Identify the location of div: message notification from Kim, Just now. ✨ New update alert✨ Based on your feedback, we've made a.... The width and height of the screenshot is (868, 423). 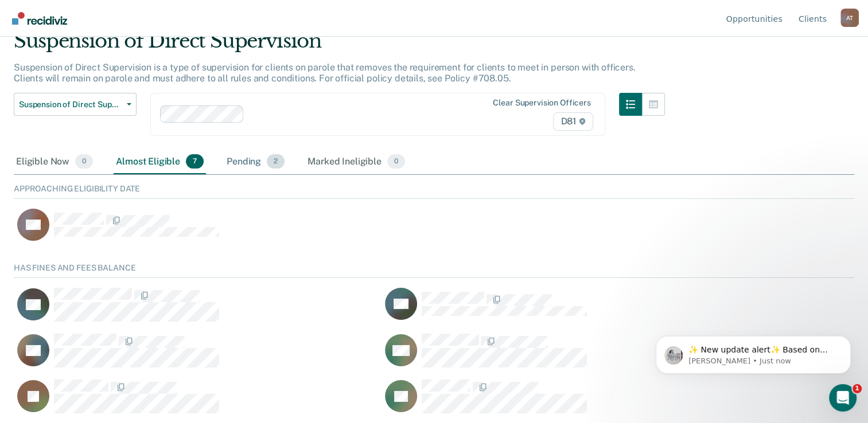
(115, 43).